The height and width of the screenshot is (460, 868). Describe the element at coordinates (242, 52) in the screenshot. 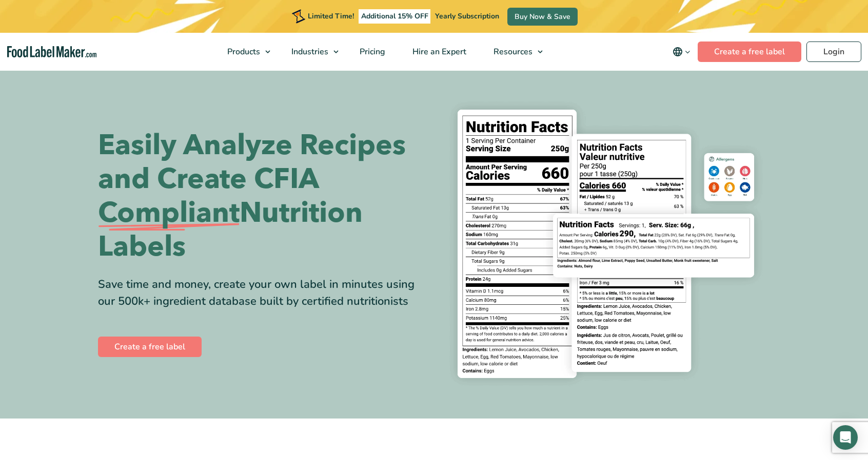

I see `span: Products` at that location.